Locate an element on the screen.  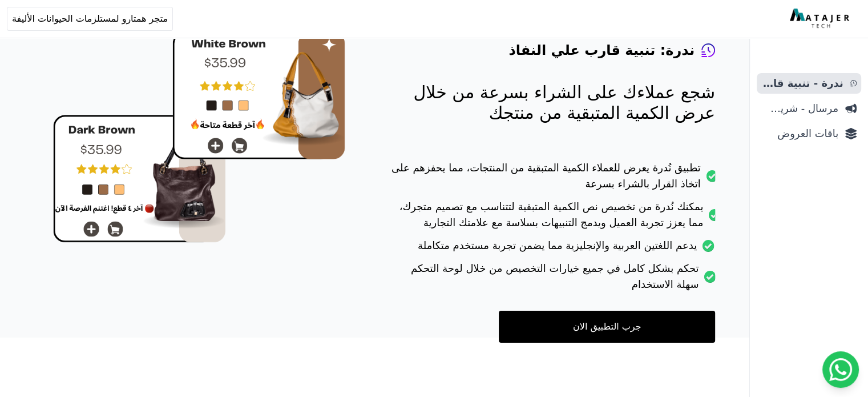
span: مرسال - شريط دعاية is located at coordinates (800, 108).